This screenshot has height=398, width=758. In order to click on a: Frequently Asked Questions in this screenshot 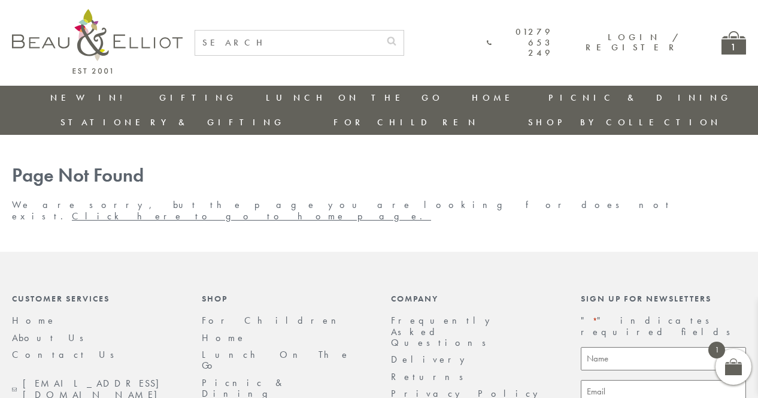, I will do `click(444, 331)`.